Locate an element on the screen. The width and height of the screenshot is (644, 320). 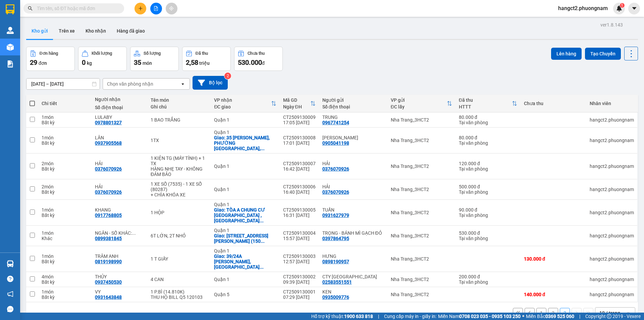
div: 0937450530 is located at coordinates (109, 282).